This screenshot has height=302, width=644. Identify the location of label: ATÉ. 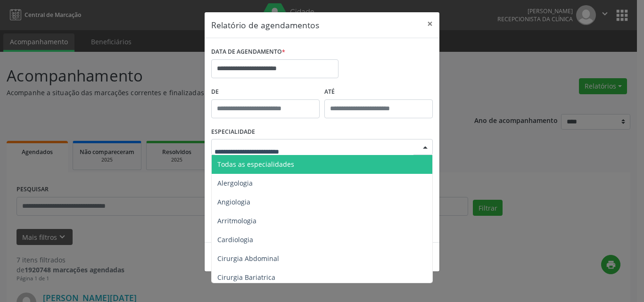
(379, 92).